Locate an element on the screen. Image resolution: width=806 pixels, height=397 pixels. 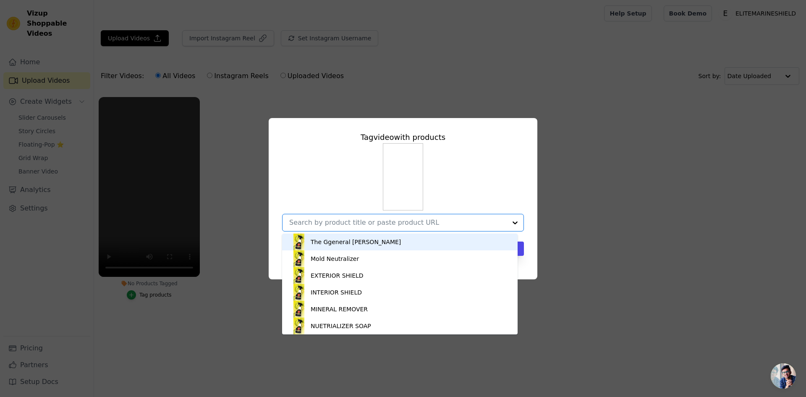
div: NUETRIALIZER SOAP is located at coordinates (341, 326).